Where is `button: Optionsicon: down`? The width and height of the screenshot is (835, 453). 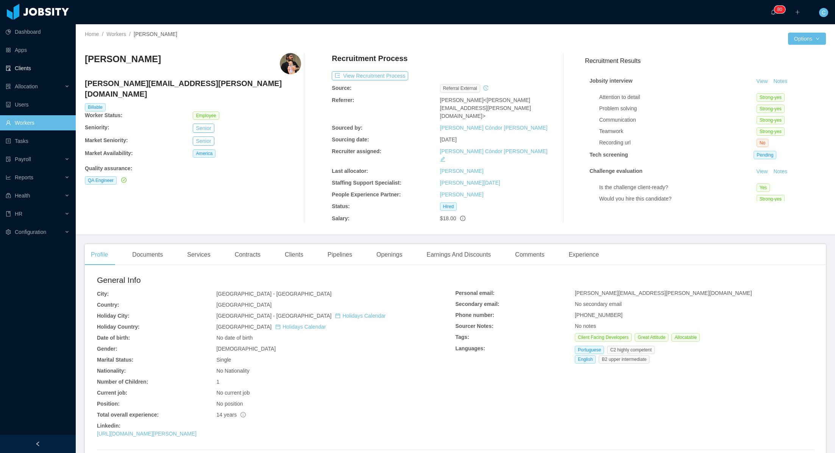
button: Optionsicon: down is located at coordinates (807, 39).